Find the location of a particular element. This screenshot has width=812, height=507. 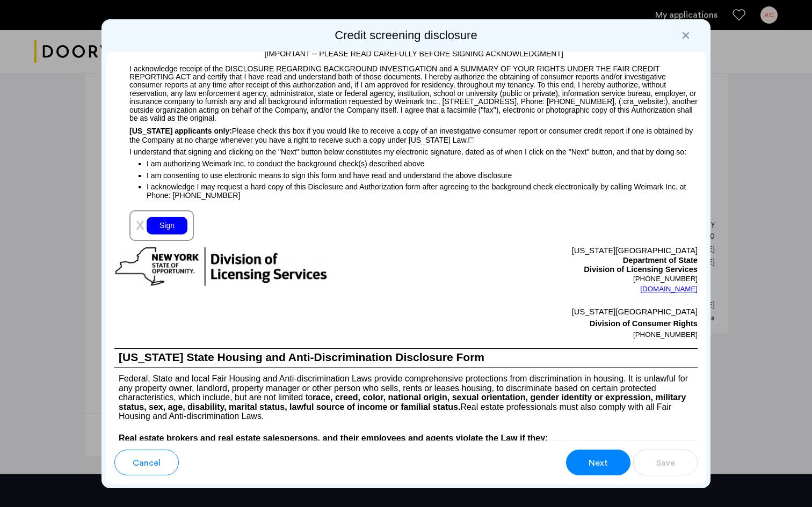

span: Next is located at coordinates (598, 463).